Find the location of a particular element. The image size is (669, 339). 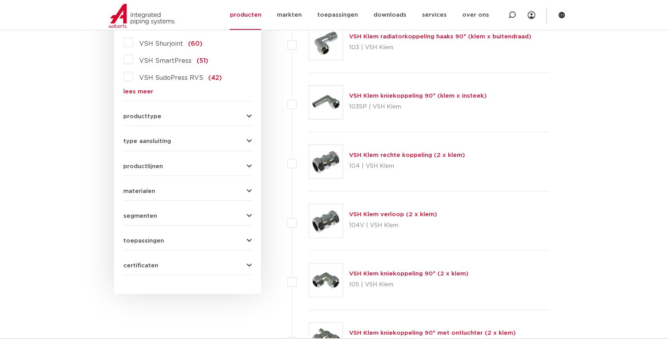

p: 104V | VSH Klem is located at coordinates (393, 226).